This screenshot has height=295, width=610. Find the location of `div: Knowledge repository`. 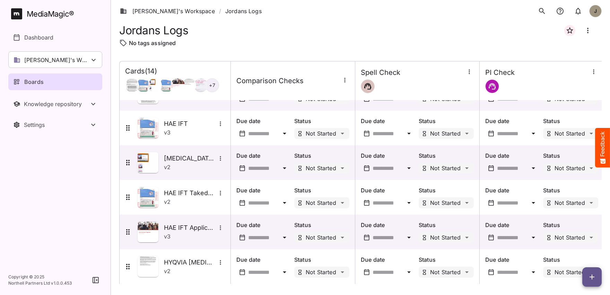

div: Knowledge repository is located at coordinates (57, 104).